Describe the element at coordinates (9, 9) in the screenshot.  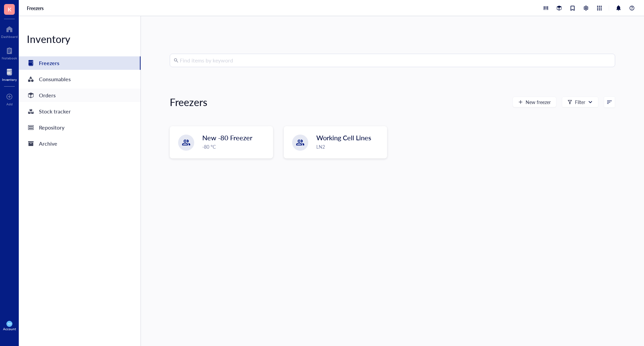
I see `span: K` at that location.